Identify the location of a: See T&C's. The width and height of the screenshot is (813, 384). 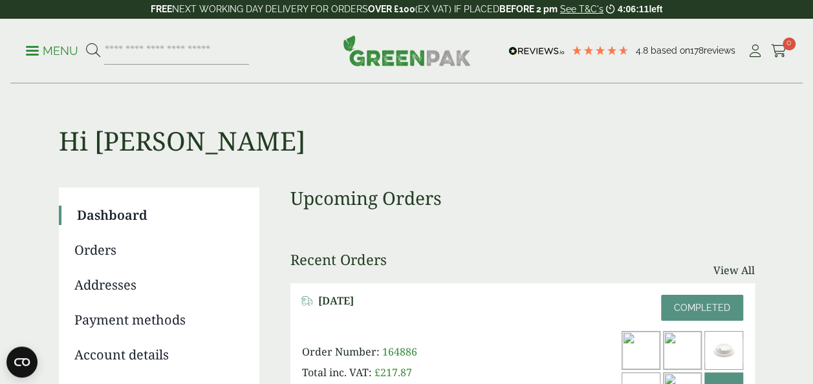
(581, 9).